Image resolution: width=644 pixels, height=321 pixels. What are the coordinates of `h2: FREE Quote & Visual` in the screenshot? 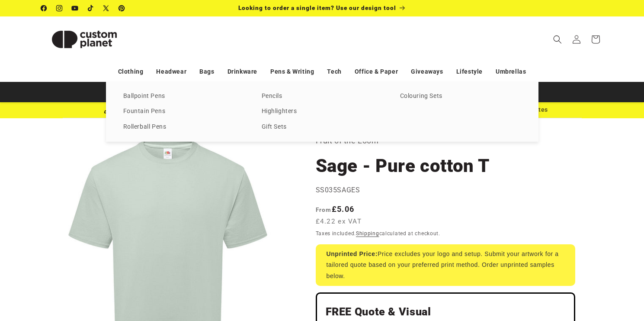 It's located at (445, 312).